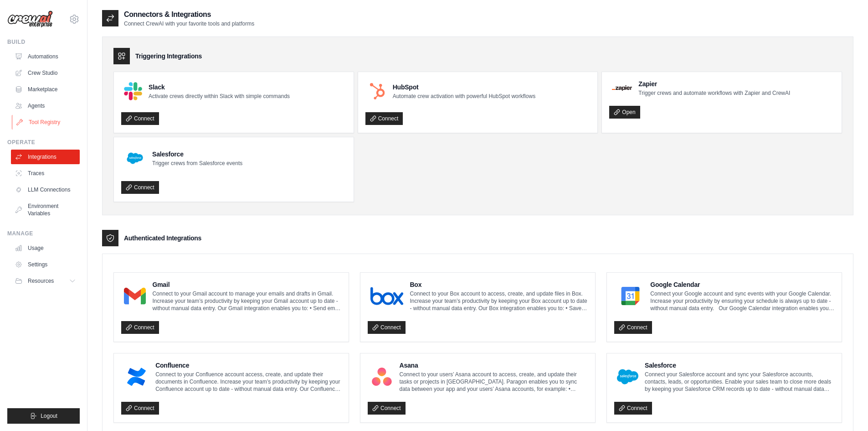 This screenshot has height=431, width=868. What do you see at coordinates (45, 56) in the screenshot?
I see `a: Automations` at bounding box center [45, 56].